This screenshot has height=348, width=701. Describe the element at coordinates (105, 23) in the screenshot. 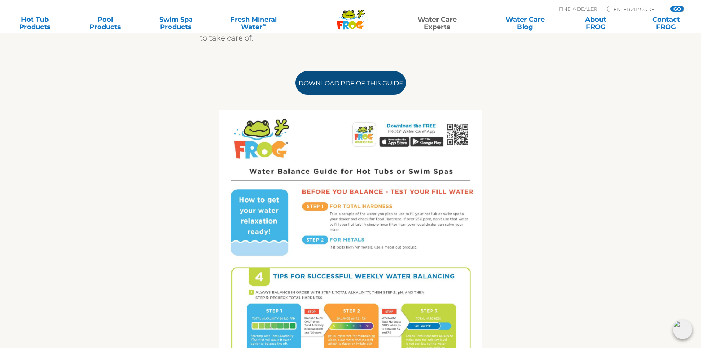

I see `a: PoolProducts` at that location.